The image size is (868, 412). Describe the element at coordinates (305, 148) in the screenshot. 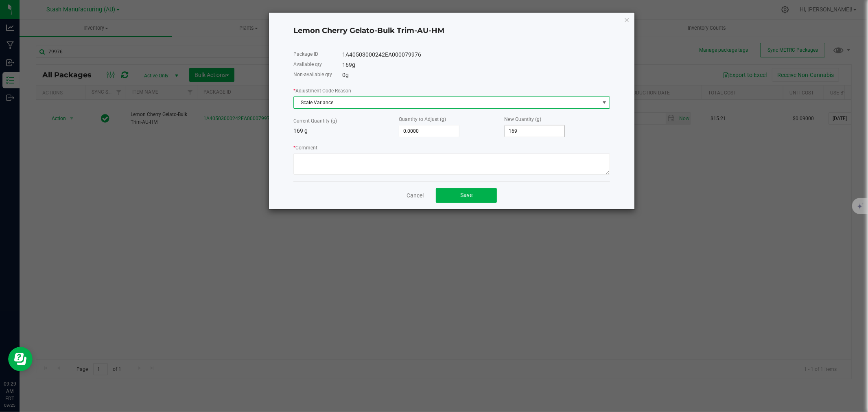

I see `label: Comment` at that location.